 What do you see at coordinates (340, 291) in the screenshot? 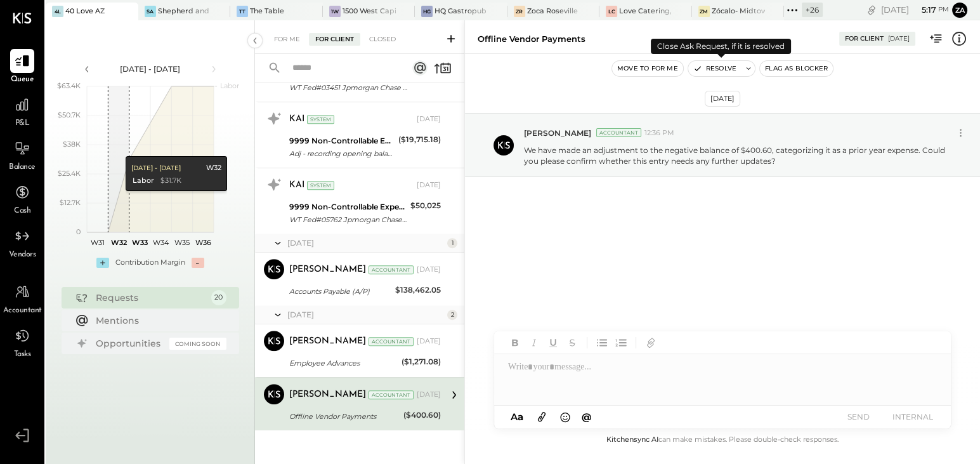
I see `div: Accounts Payable (A/P)` at bounding box center [340, 291].